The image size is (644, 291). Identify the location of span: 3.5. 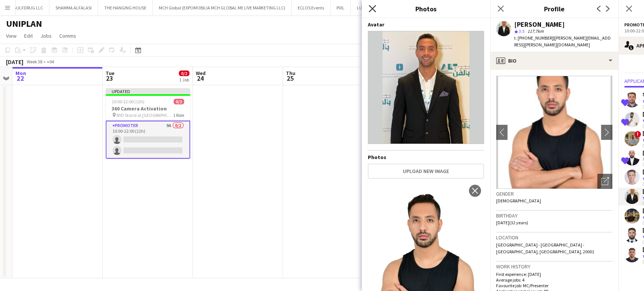
(521, 31).